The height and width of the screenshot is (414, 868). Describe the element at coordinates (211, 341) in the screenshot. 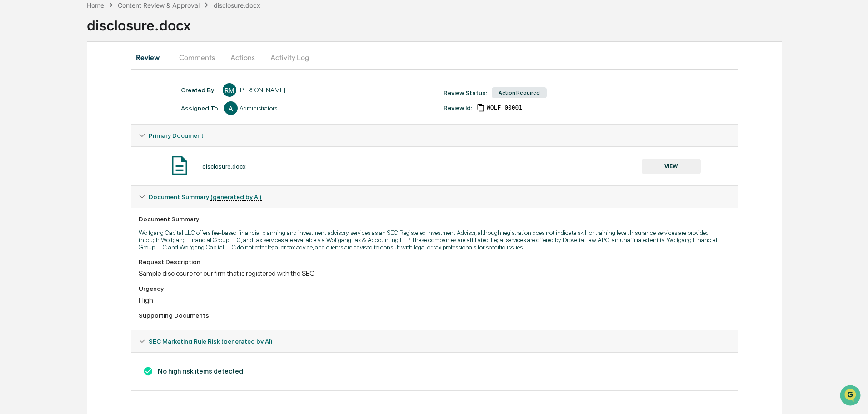

I see `span: SEC Marketing Rule Risk` at that location.